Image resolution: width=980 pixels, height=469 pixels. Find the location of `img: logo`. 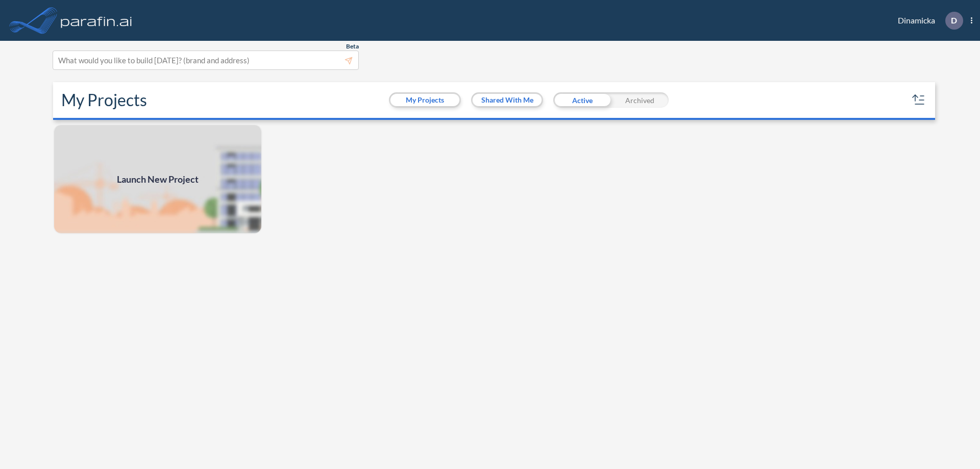

img: logo is located at coordinates (96, 21).